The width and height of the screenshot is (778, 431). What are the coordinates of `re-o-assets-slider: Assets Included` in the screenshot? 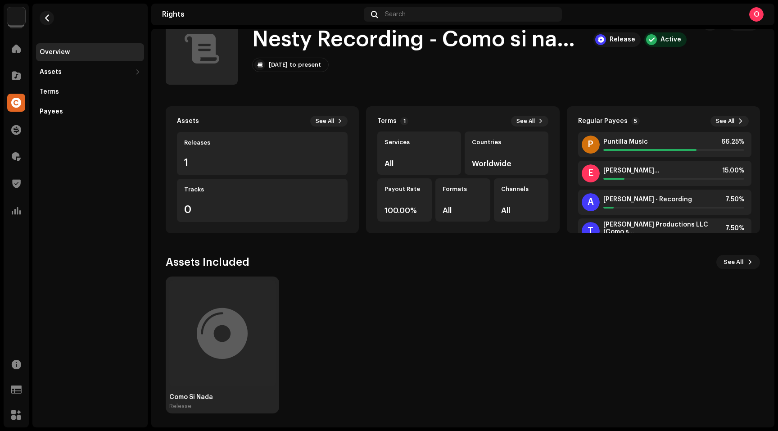 It's located at (463, 334).